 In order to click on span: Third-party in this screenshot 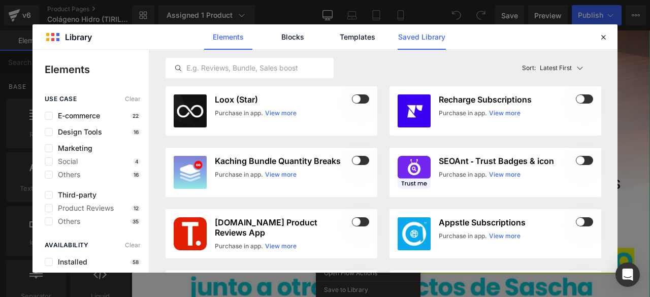, I will do `click(75, 195)`.